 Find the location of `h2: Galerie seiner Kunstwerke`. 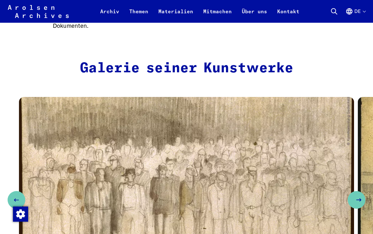

h2: Galerie seiner Kunstwerke is located at coordinates (186, 69).